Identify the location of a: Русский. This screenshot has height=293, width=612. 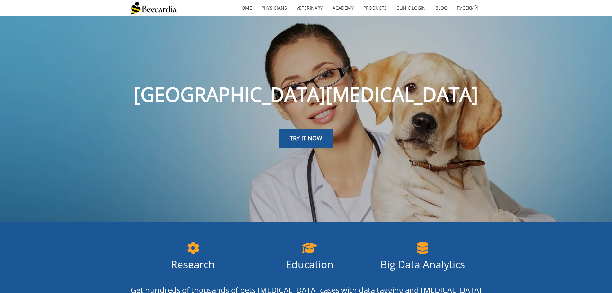
(468, 8).